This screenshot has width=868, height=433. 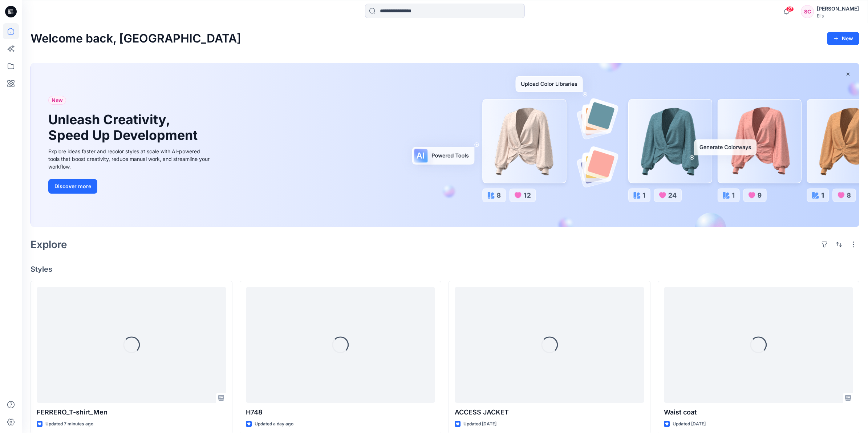 What do you see at coordinates (838, 16) in the screenshot?
I see `div: Elis` at bounding box center [838, 16].